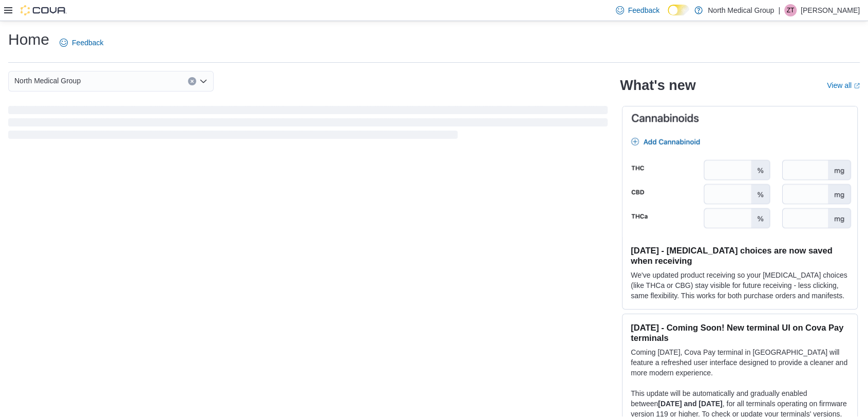 This screenshot has width=868, height=417. Describe the element at coordinates (678, 10) in the screenshot. I see `input: Dark Mode` at that location.